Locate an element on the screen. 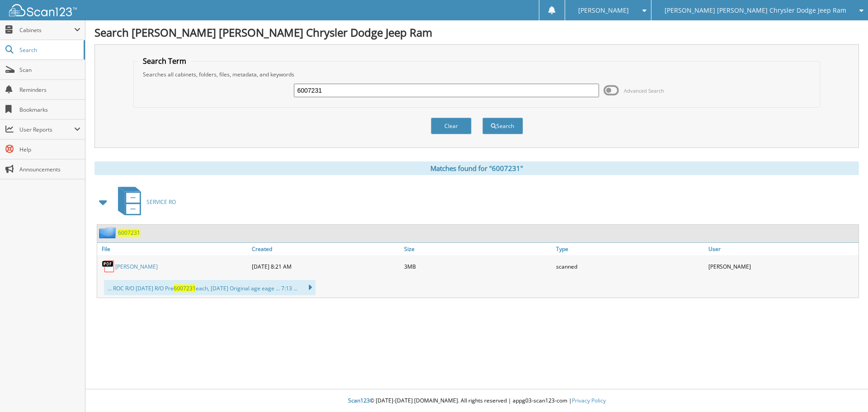 The width and height of the screenshot is (868, 412). legend: Search Term is located at coordinates (165, 61).